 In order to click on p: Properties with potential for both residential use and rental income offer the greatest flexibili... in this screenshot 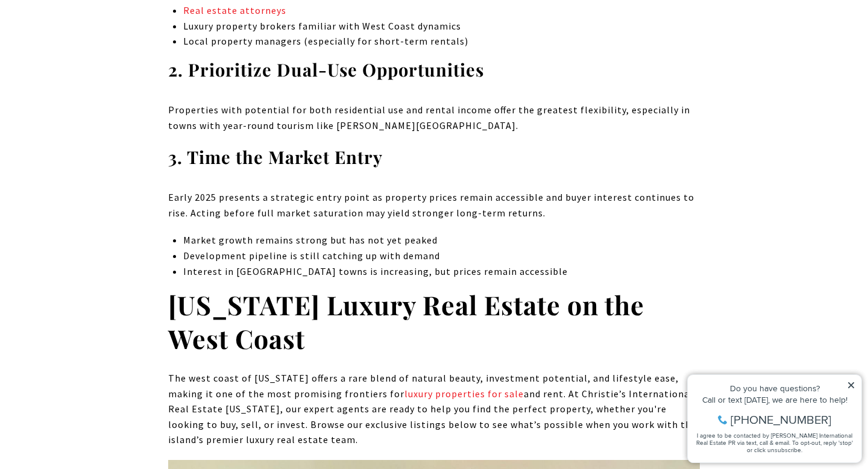, I will do `click(434, 118)`.